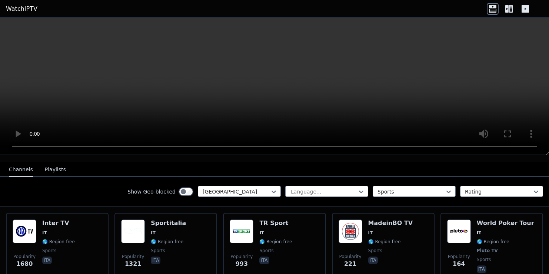 This screenshot has width=549, height=274. Describe the element at coordinates (241, 264) in the screenshot. I see `span: 993` at that location.